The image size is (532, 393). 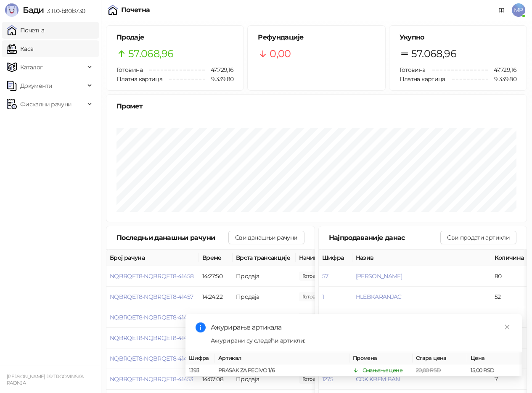 What do you see at coordinates (316, 38) in the screenshot?
I see `h5: Рефундације` at bounding box center [316, 38].